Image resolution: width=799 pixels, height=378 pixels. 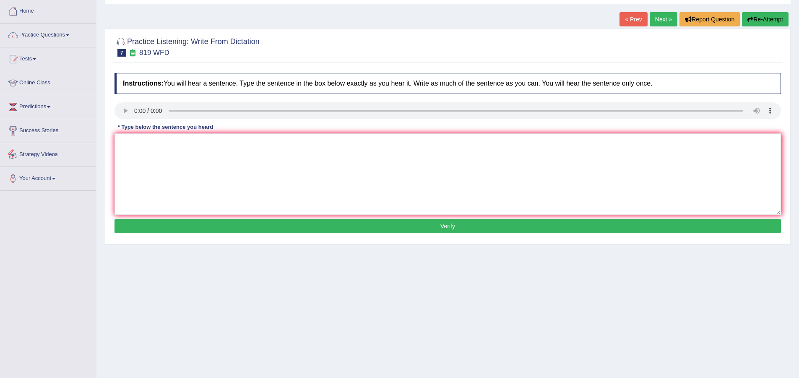 I want to click on span: 7, so click(x=122, y=53).